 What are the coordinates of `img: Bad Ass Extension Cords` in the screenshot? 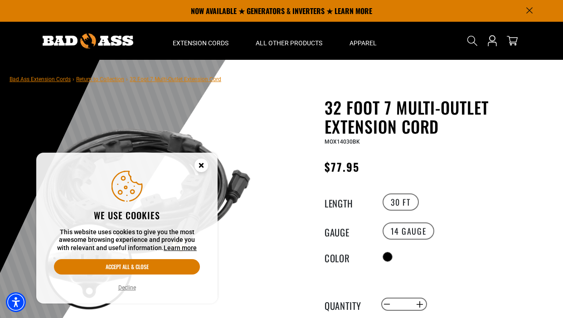 It's located at (88, 41).